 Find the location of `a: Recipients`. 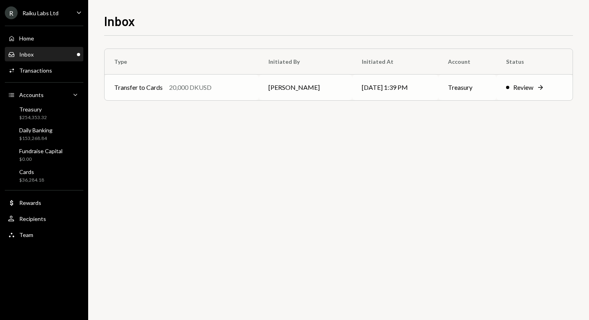

a: Recipients is located at coordinates (44, 218).